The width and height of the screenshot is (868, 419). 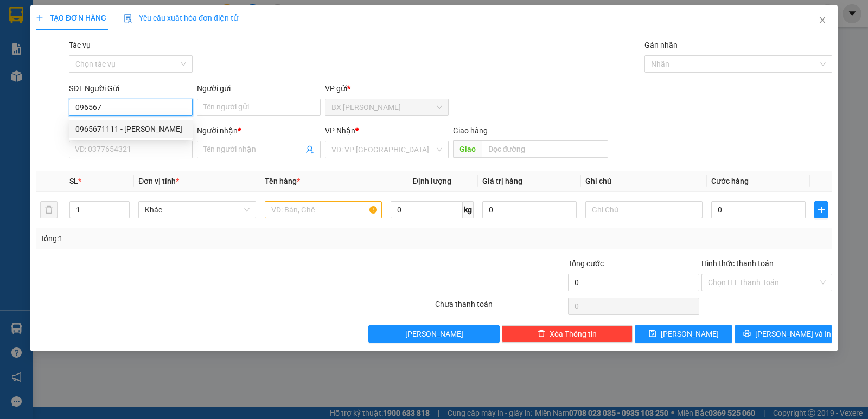 I want to click on span: CR :, so click(x=16, y=77).